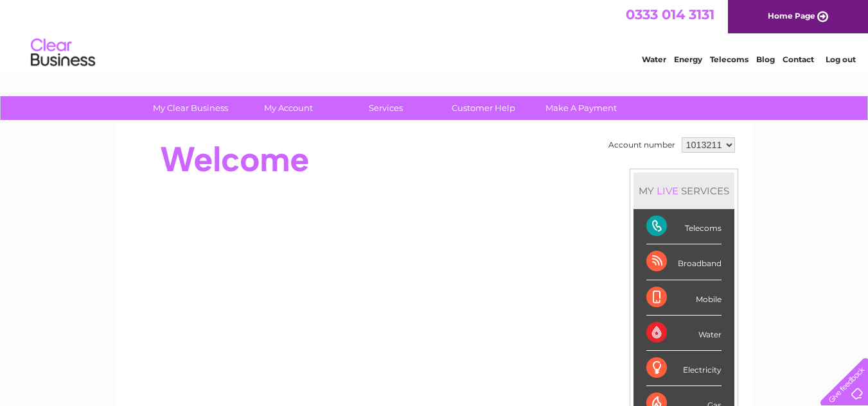 This screenshot has width=868, height=406. I want to click on img: logo.png, so click(63, 52).